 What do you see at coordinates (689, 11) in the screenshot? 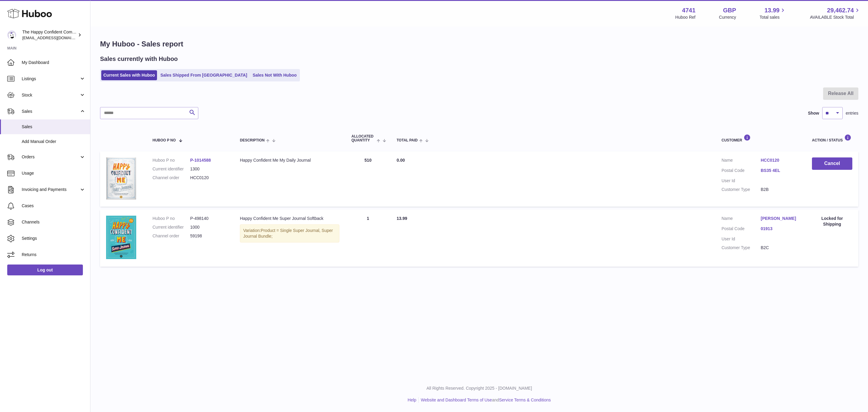
I see `strong: 4741` at bounding box center [689, 11].